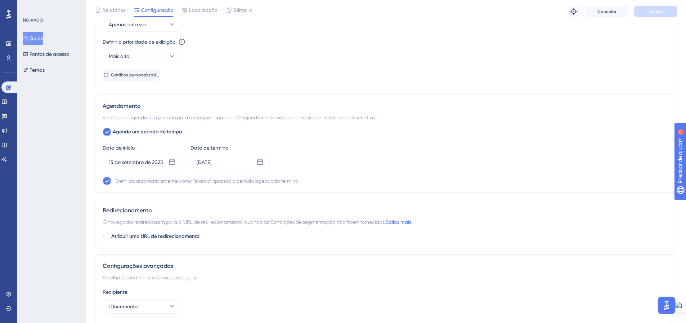 The image size is (686, 323). I want to click on font: Saiba mais., so click(399, 222).